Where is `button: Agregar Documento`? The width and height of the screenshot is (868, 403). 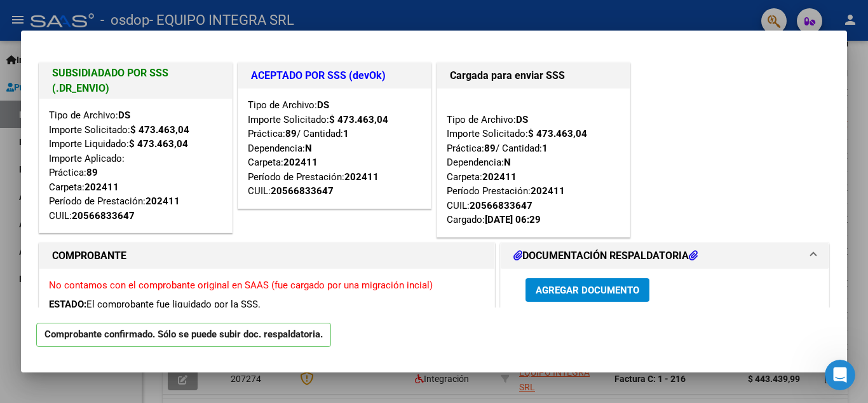 button: Agregar Documento is located at coordinates (588, 289).